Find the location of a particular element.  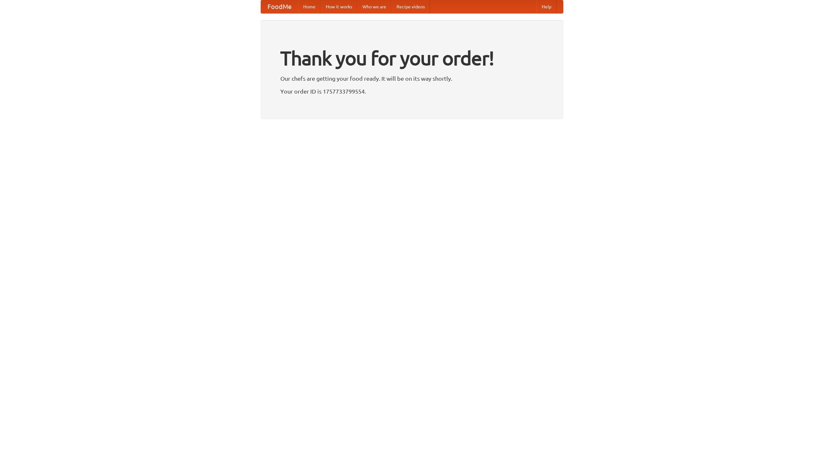

a: Who we are is located at coordinates (374, 7).